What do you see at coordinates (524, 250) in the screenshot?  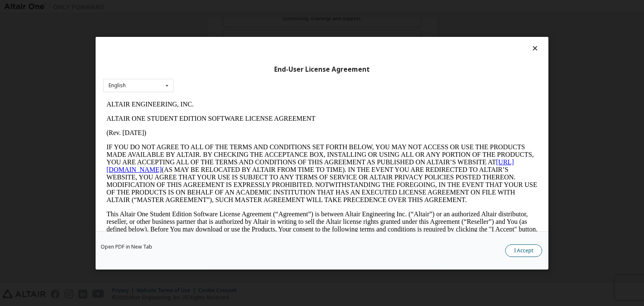 I see `button: I Accept` at bounding box center [524, 250].